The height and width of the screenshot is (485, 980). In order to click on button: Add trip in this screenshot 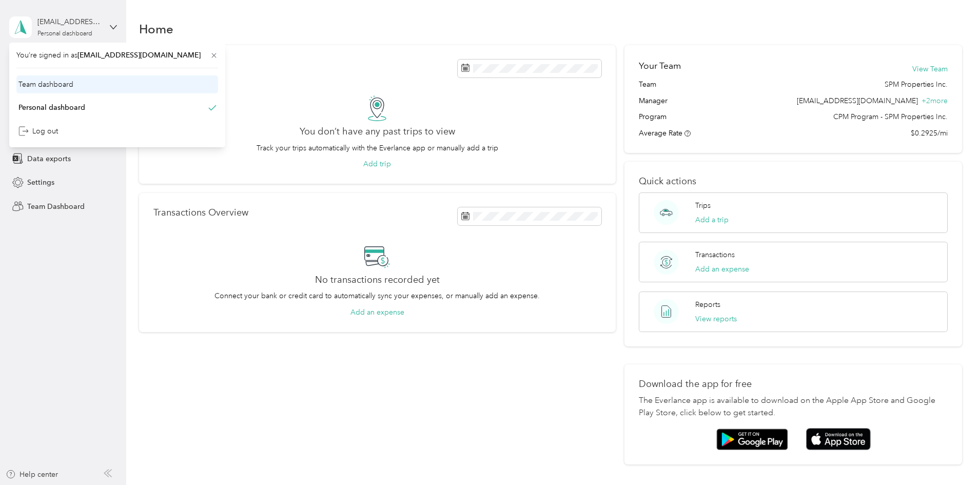, I will do `click(377, 164)`.